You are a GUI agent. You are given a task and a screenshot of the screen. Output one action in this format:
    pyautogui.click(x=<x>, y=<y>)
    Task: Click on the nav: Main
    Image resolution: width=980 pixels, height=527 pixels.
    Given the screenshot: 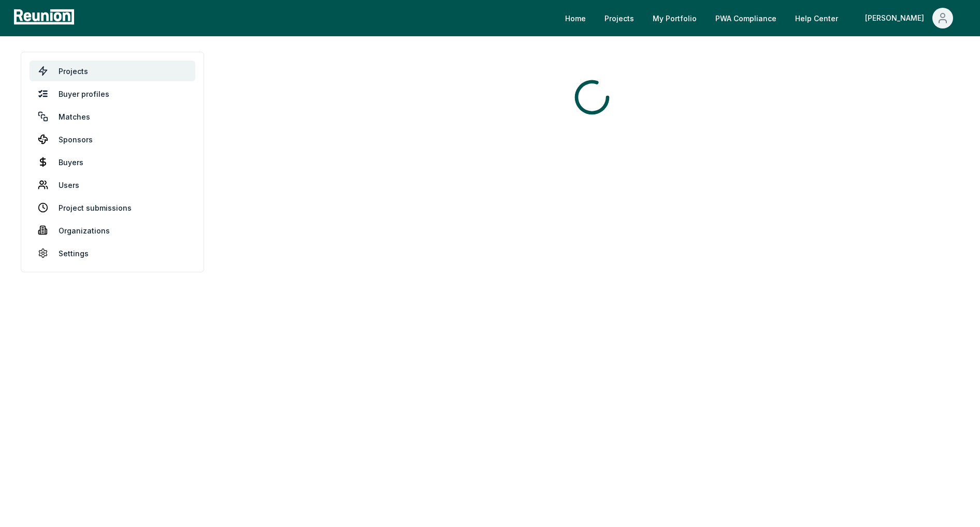 What is the action you would take?
    pyautogui.click(x=763, y=18)
    